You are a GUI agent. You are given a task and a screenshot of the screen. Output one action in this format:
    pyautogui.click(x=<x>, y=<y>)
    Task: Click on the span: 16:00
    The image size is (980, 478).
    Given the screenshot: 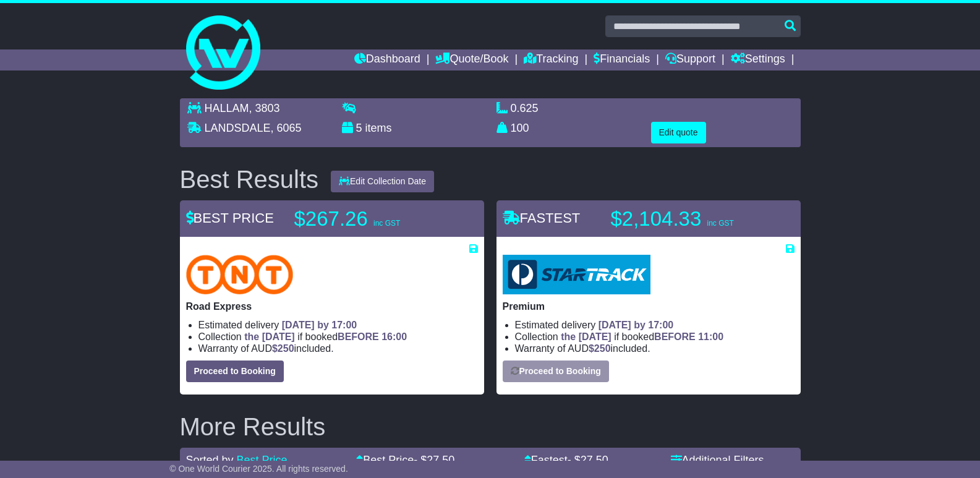 What is the action you would take?
    pyautogui.click(x=394, y=336)
    